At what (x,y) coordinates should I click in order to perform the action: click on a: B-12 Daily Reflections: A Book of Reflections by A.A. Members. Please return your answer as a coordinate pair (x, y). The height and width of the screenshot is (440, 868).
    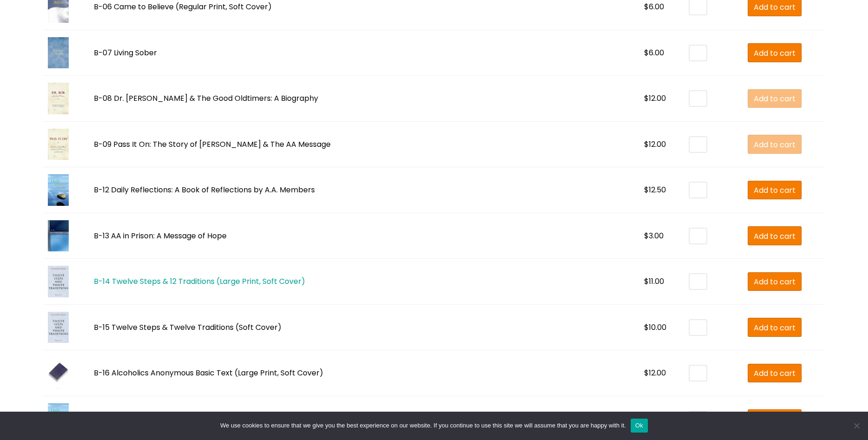
    Looking at the image, I should click on (204, 189).